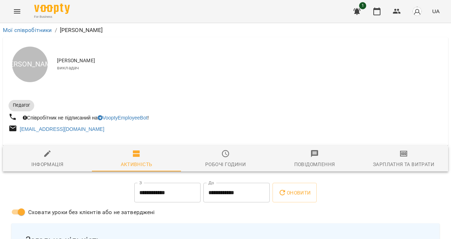 This screenshot has width=451, height=239. What do you see at coordinates (294, 193) in the screenshot?
I see `button: Оновити` at bounding box center [294, 193].